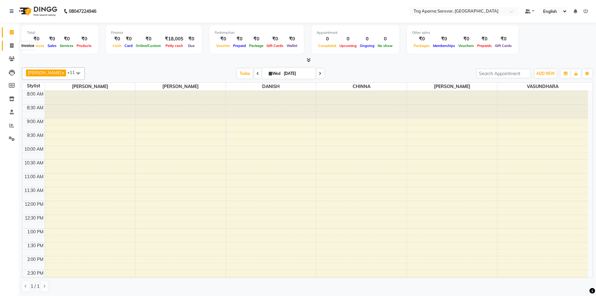 This screenshot has height=296, width=596. What do you see at coordinates (84, 46) in the screenshot?
I see `span: Products` at bounding box center [84, 46].